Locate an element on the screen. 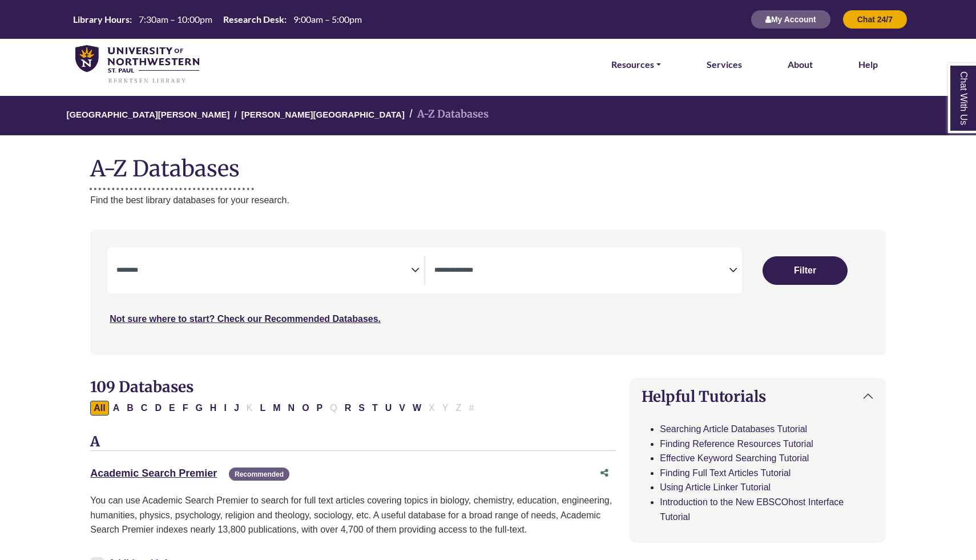 The image size is (976, 560). h3: A is located at coordinates (353, 442).